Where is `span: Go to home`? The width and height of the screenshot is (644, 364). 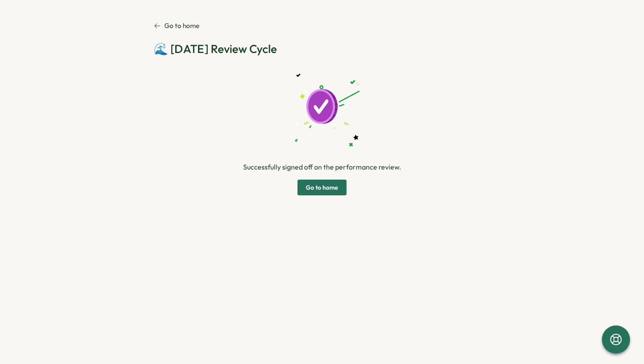 span: Go to home is located at coordinates (322, 188).